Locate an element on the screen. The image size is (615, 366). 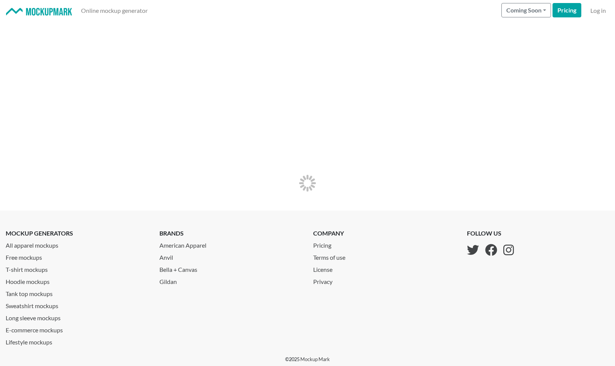
a: Tank top mockups is located at coordinates (77, 293).